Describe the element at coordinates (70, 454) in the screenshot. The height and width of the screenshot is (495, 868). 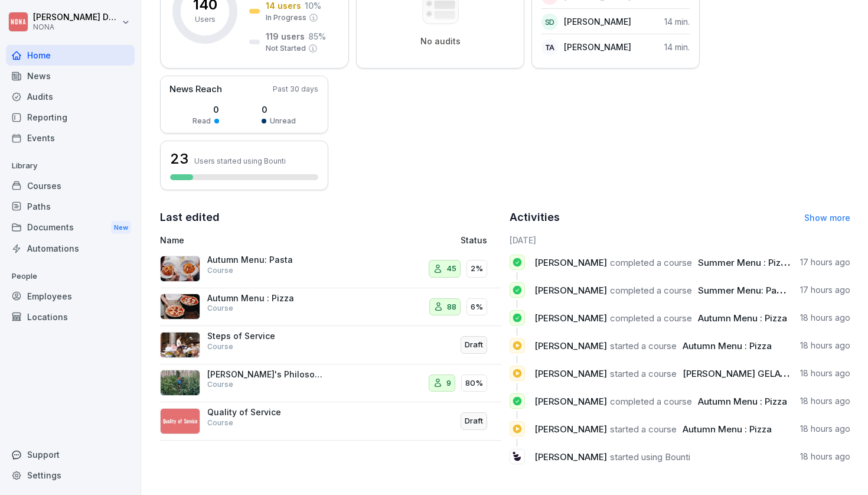
I see `div: Support` at that location.